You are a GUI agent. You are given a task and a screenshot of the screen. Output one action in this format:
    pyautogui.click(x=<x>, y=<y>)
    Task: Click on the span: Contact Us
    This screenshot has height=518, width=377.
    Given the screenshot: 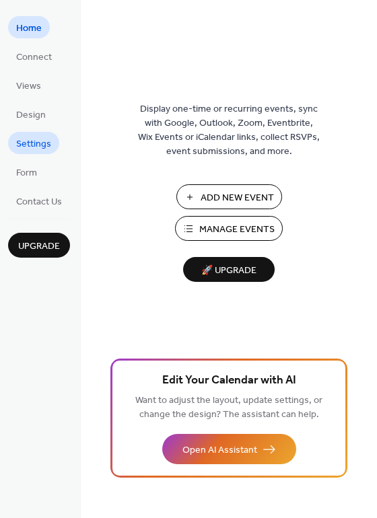 What is the action you would take?
    pyautogui.click(x=39, y=202)
    